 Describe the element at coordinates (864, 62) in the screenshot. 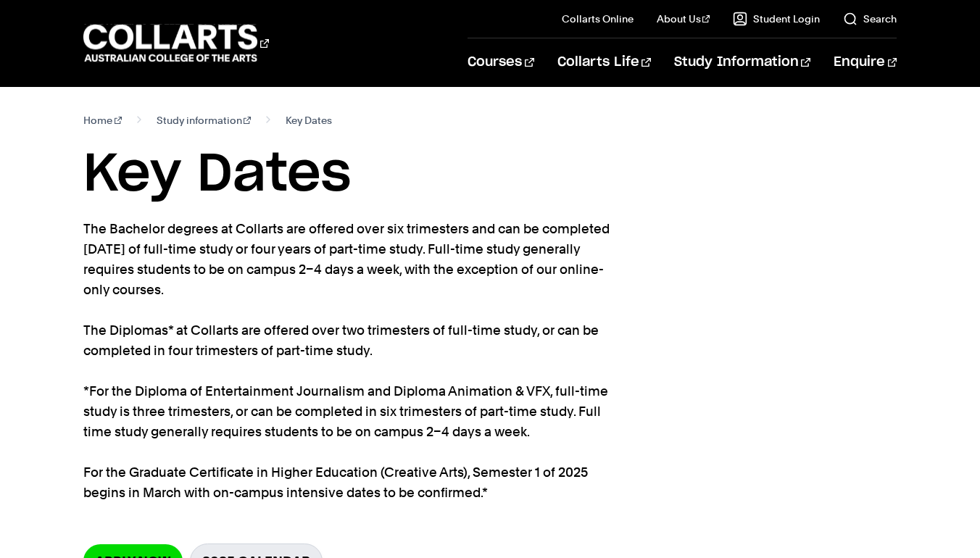

I see `a: Enquire` at that location.